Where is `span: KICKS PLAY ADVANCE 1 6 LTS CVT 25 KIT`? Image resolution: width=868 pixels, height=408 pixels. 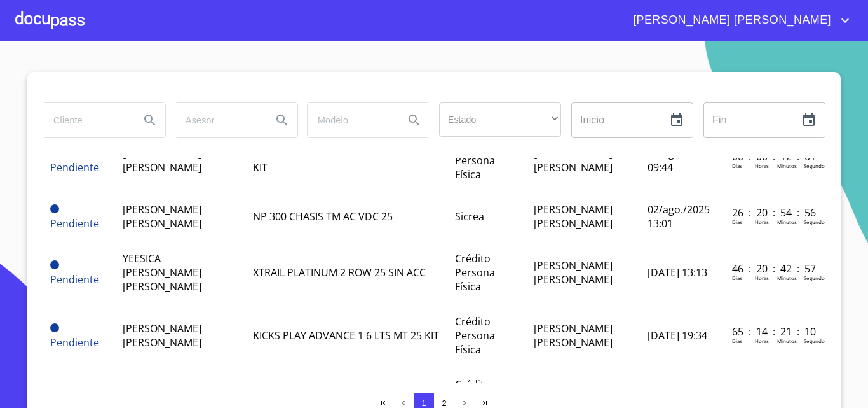
span: KICKS PLAY ADVANCE 1 6 LTS CVT 25 KIT is located at coordinates (340, 160).